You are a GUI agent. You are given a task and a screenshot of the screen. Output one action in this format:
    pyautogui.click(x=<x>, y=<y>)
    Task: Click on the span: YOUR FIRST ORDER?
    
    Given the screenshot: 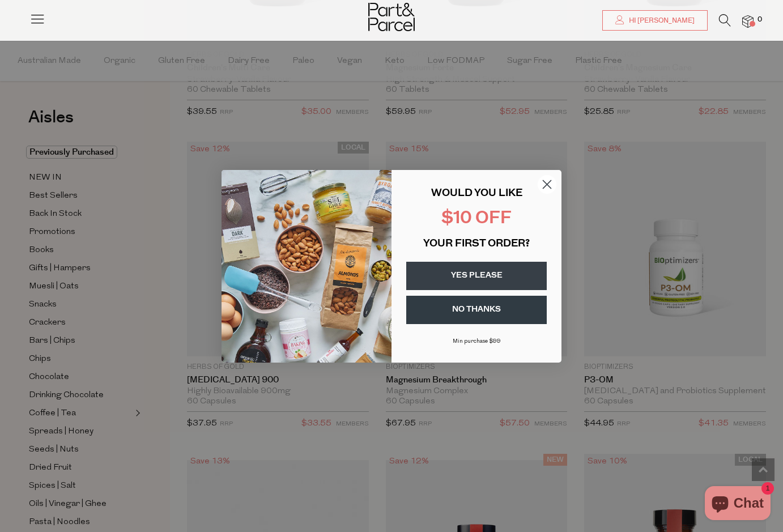 What is the action you would take?
    pyautogui.click(x=477, y=244)
    